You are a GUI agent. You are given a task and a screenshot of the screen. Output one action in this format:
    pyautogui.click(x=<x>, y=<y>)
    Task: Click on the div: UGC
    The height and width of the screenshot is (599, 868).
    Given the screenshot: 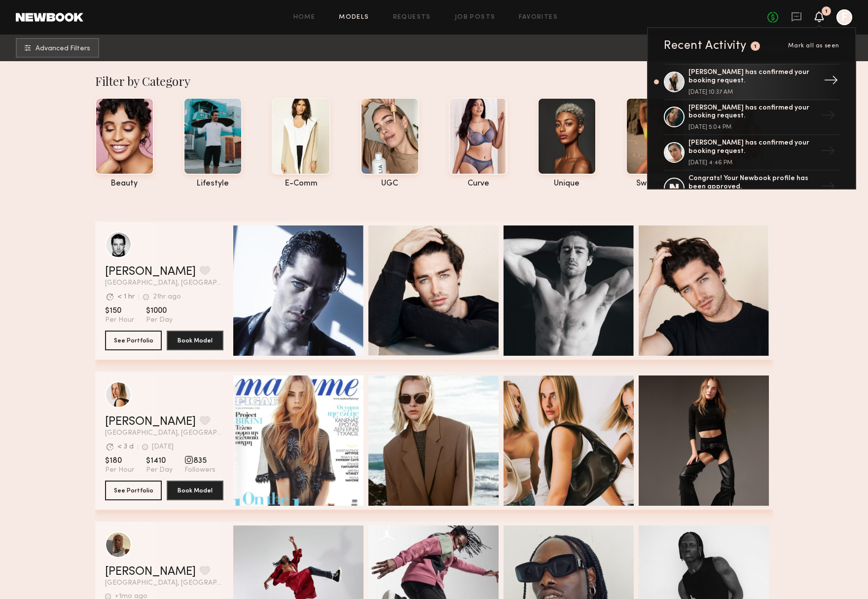 What is the action you would take?
    pyautogui.click(x=389, y=184)
    